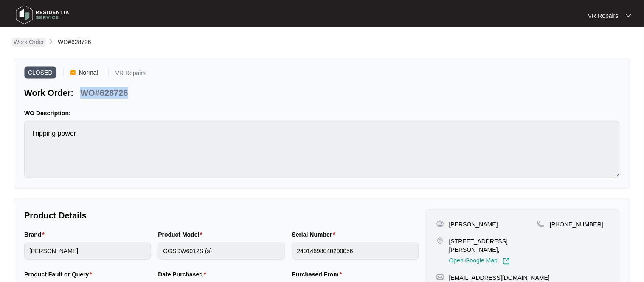 Image resolution: width=644 pixels, height=282 pixels. What do you see at coordinates (51, 42) in the screenshot?
I see `img: chevron-right` at bounding box center [51, 42].